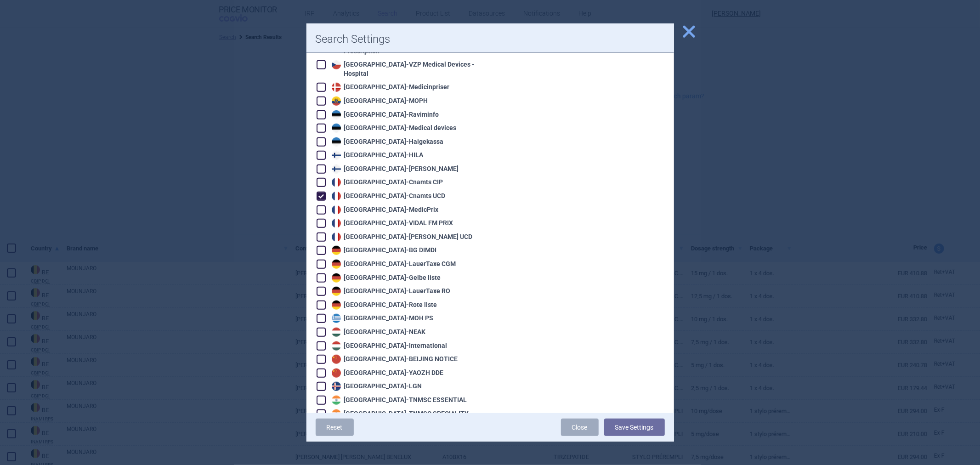 The width and height of the screenshot is (980, 465). Describe the element at coordinates (490, 39) in the screenshot. I see `h1: Search Settings` at that location.